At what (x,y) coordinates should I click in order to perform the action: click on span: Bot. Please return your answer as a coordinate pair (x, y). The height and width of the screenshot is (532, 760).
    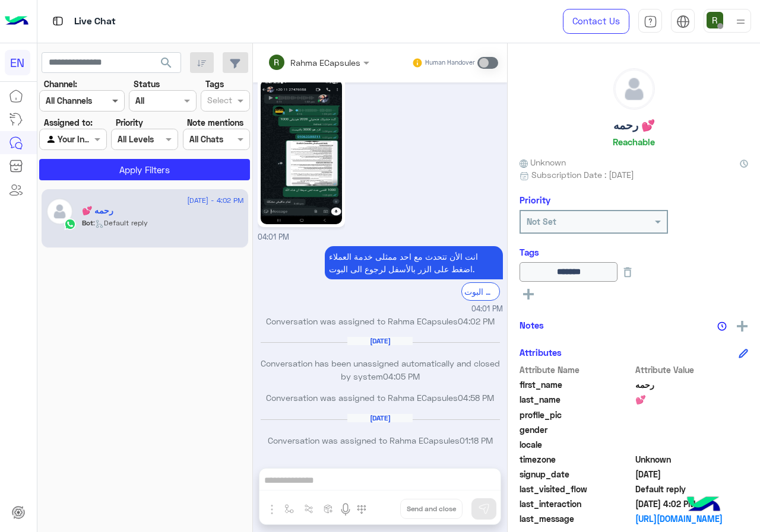
    Looking at the image, I should click on (87, 222).